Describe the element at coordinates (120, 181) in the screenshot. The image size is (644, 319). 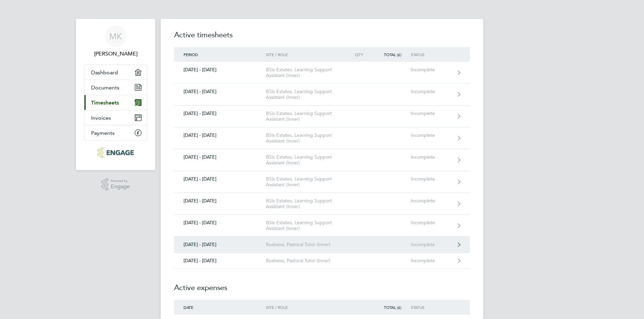
I see `span: Powered by` at that location.